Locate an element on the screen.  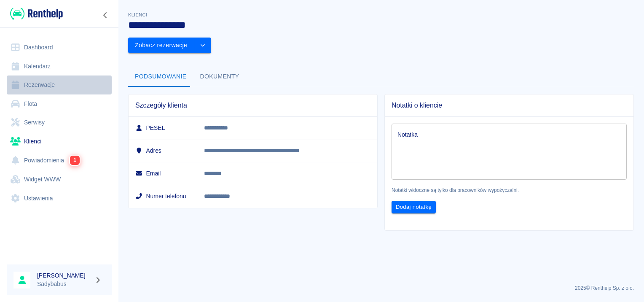
a: Ustawienia is located at coordinates (59, 198).